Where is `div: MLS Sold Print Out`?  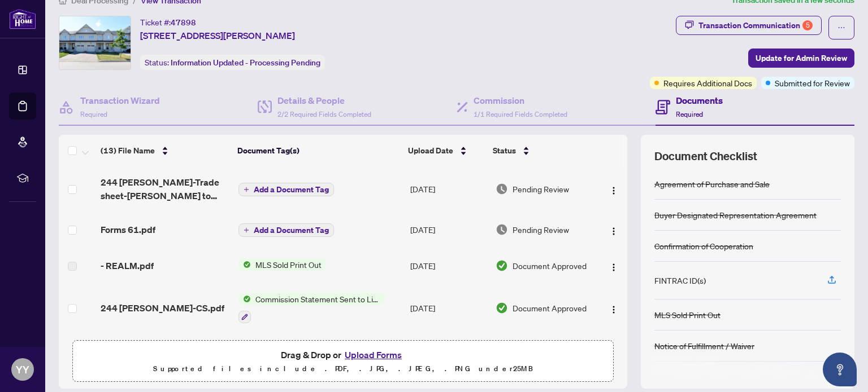
div: MLS Sold Print Out is located at coordinates (687, 315).